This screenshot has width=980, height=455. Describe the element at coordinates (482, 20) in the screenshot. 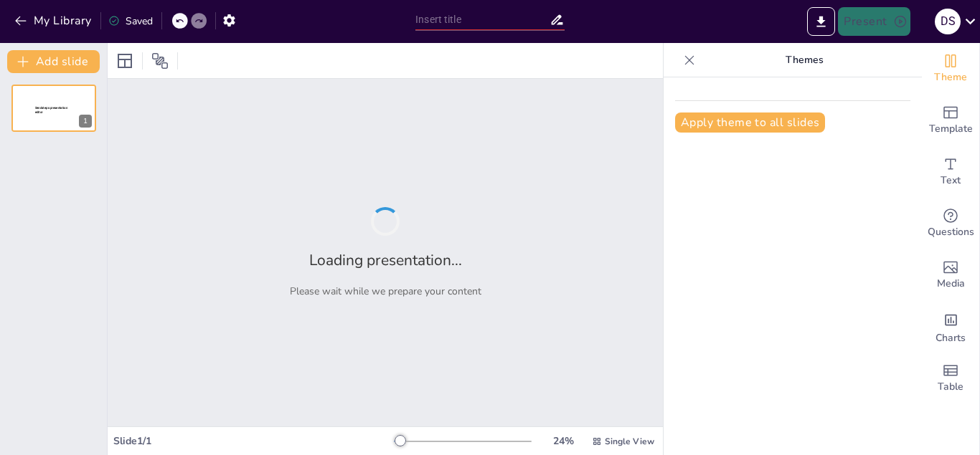

I see `input: Insert title` at that location.